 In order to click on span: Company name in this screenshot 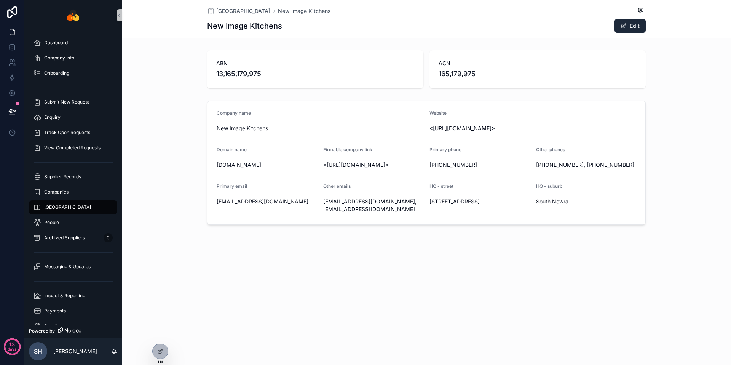, I will do `click(234, 113)`.